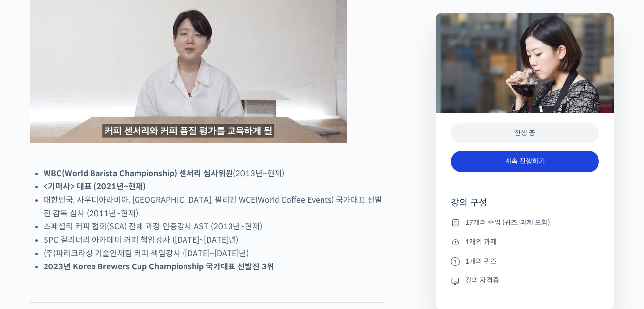 The height and width of the screenshot is (309, 644). I want to click on li: 강의 자격증, so click(525, 281).